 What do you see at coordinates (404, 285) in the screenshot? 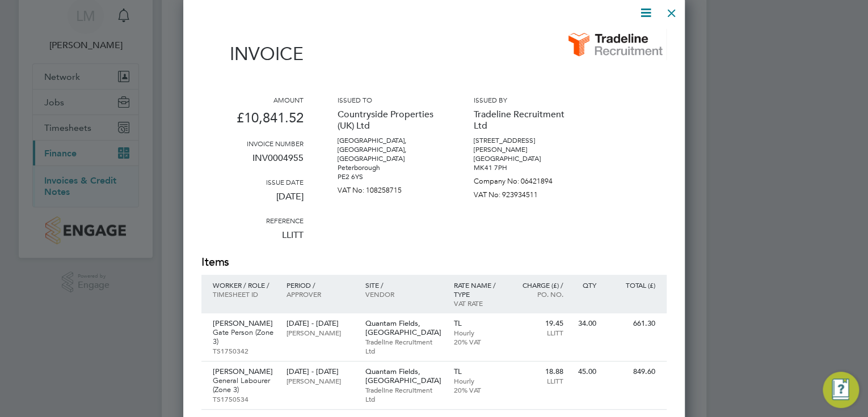
I see `p: Site /` at bounding box center [404, 285].